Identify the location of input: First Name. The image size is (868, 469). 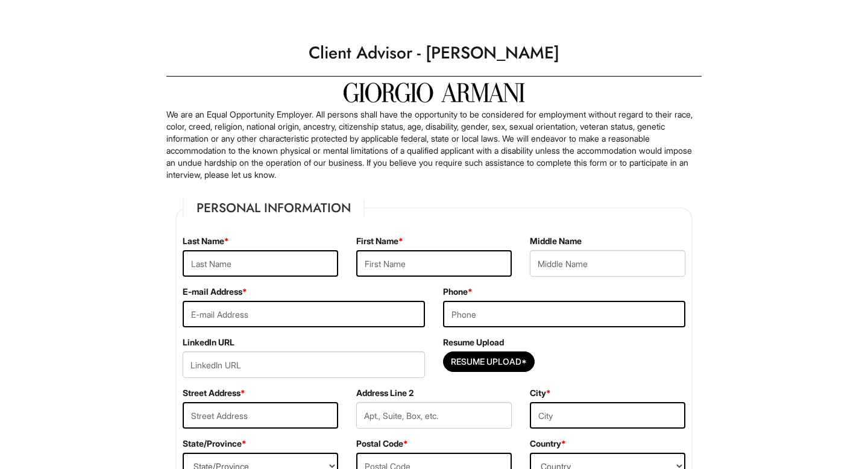
(434, 263).